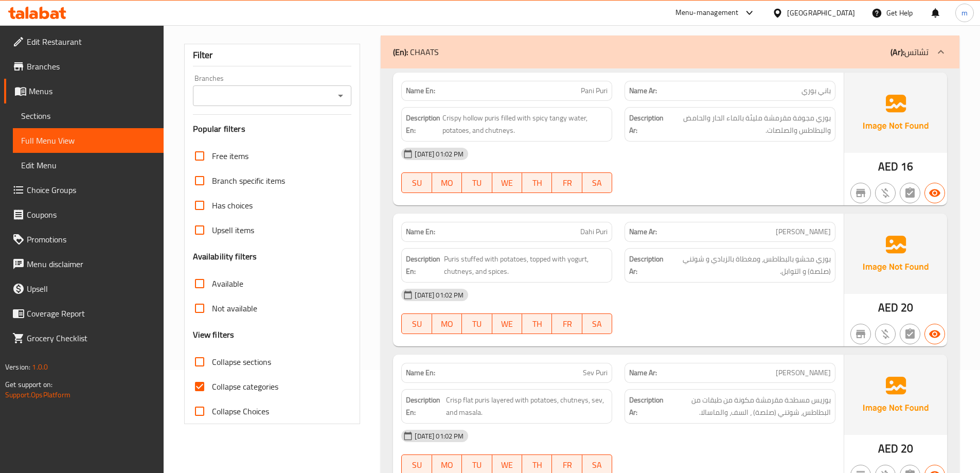 The width and height of the screenshot is (980, 473). Describe the element at coordinates (242, 362) in the screenshot. I see `span: Collapse sections` at that location.